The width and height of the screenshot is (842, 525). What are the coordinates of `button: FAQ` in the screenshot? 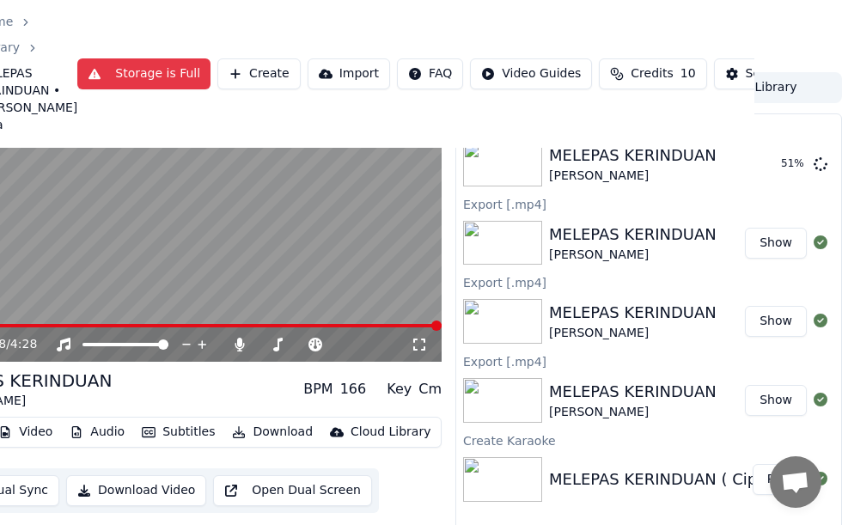 It's located at (429, 74).